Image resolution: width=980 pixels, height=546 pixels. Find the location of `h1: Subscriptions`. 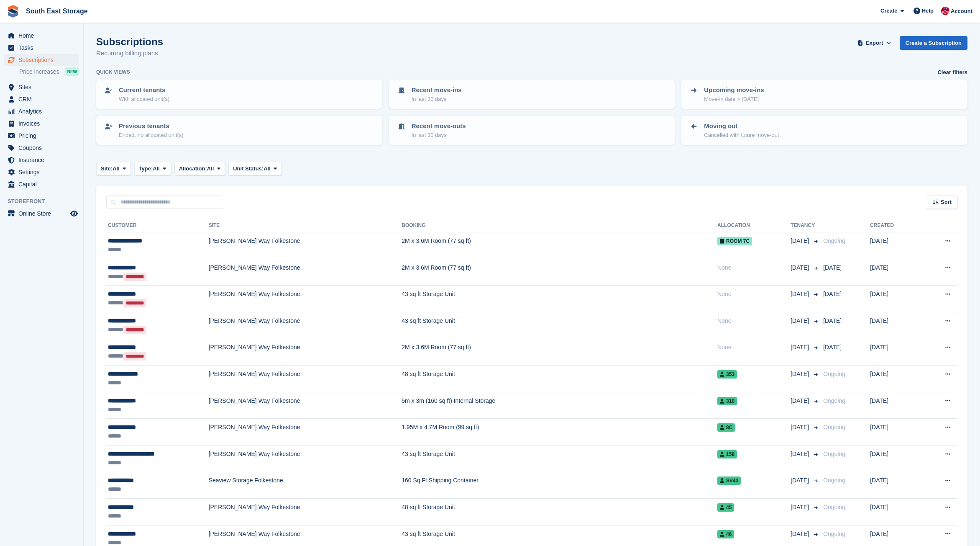

h1: Subscriptions is located at coordinates (130, 41).